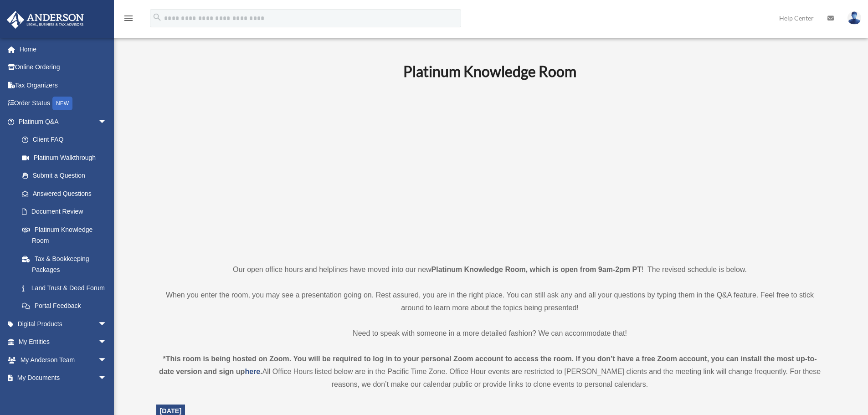 Image resolution: width=868 pixels, height=415 pixels. What do you see at coordinates (64, 360) in the screenshot?
I see `a: My Anderson Teamarrow_drop_down` at bounding box center [64, 360].